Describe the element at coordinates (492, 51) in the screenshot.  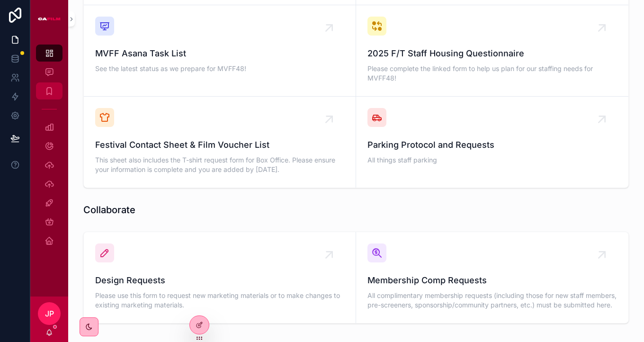
I see `a: 2025 F/T Staff Housing QuestionnairePlease complete the linked form to help us plan for our staff...` at that location.